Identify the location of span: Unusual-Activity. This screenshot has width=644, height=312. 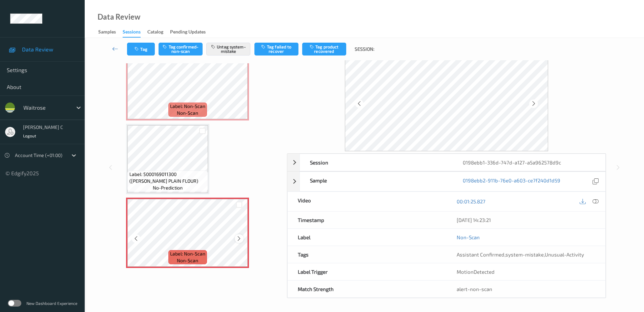
(564, 255).